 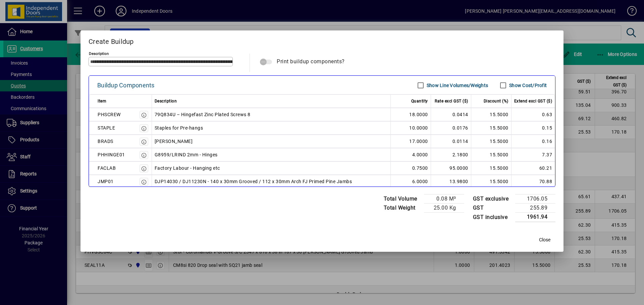 What do you see at coordinates (272, 182) in the screenshot?
I see `td: DJP14030 / DJ11230N - 140 x 30mm Grooved / 112 x 30mm Arch FJ Primed Pine Jambs` at bounding box center [272, 182].